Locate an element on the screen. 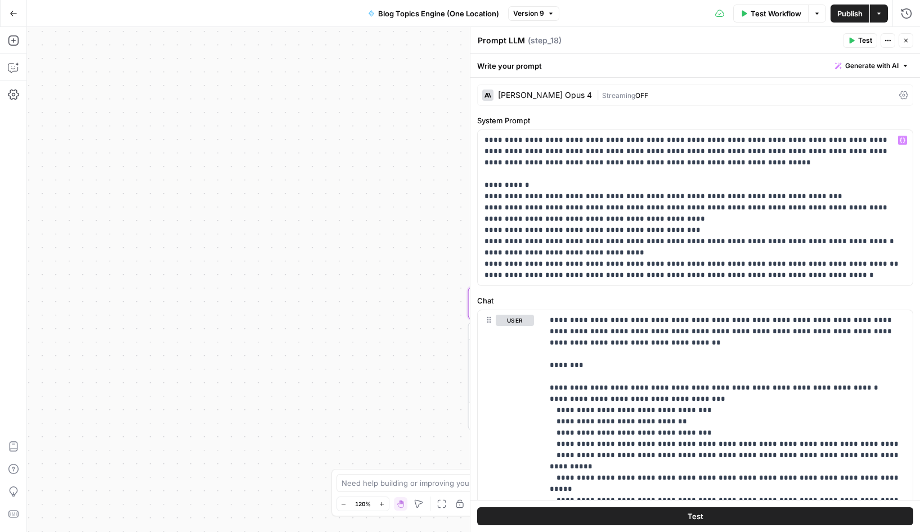  span: Test Workflow is located at coordinates (776, 13).